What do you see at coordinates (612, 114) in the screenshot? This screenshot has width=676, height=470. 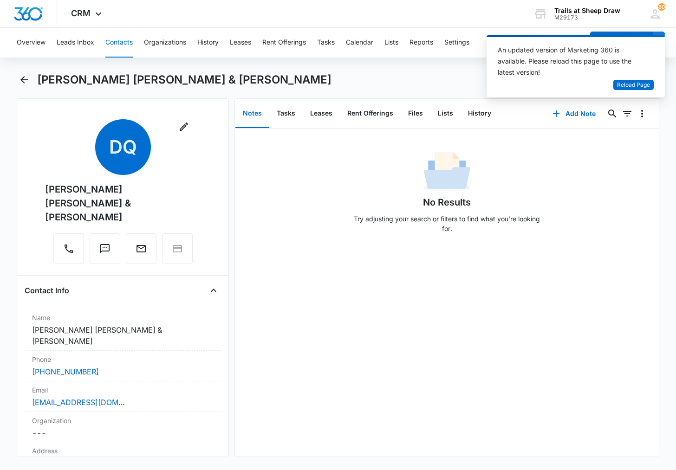 I see `button: Search...` at bounding box center [612, 114].